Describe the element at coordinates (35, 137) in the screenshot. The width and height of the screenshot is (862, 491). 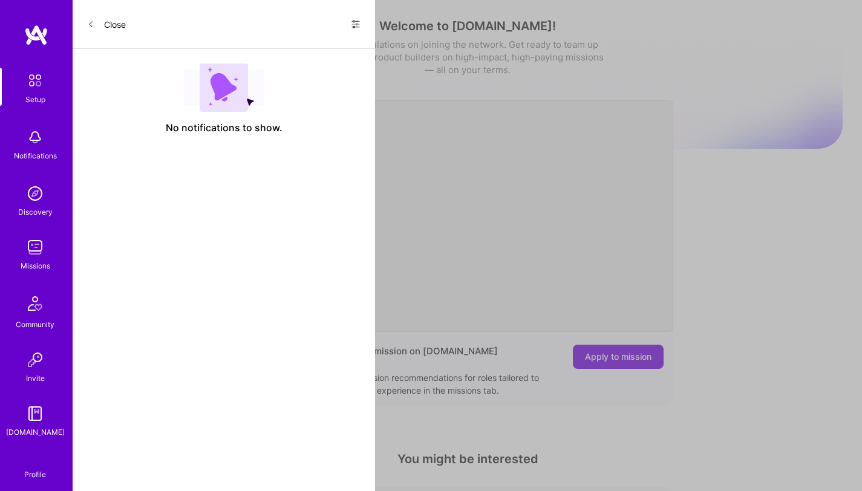
I see `img: bell` at that location.